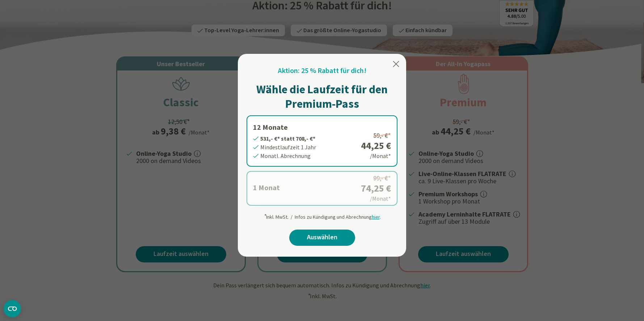  Describe the element at coordinates (13, 309) in the screenshot. I see `button: CMP-Widget öffnen` at that location.